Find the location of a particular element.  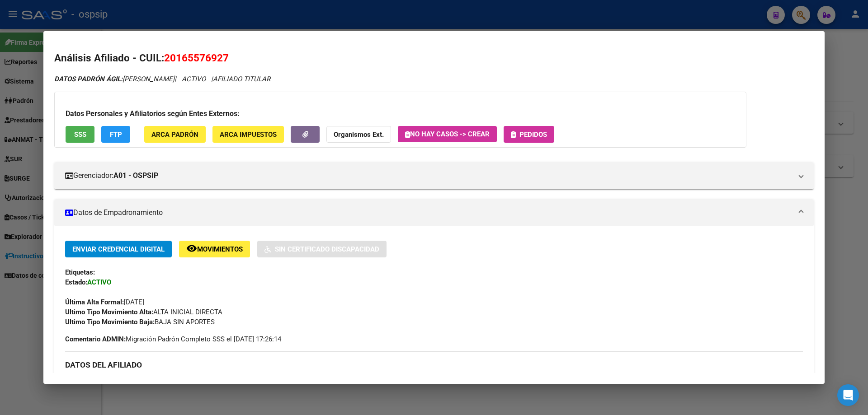

button: Movimientos is located at coordinates (214, 249).